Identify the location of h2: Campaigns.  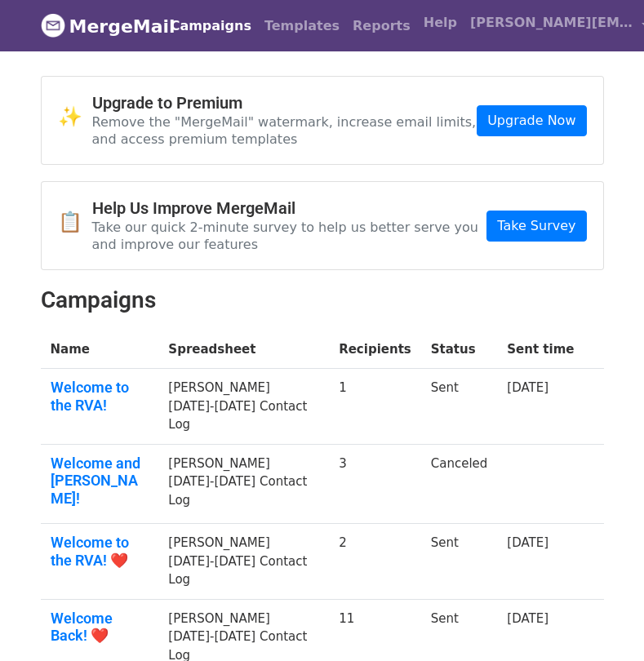
(322, 301).